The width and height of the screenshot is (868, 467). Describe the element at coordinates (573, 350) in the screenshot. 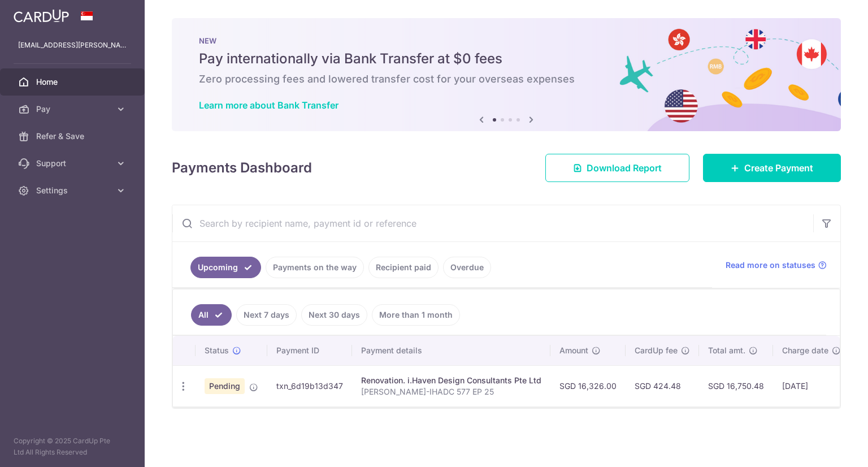

I see `span: Amount` at that location.